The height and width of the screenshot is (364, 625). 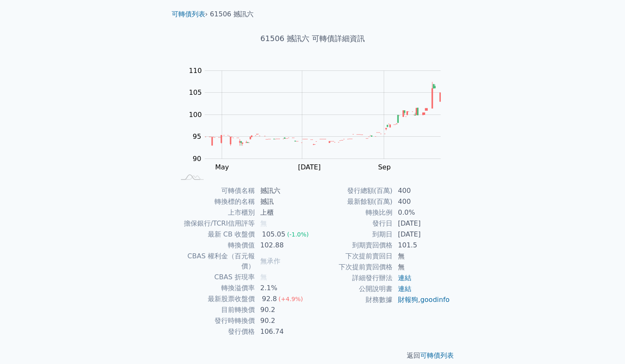 I want to click on td: 發行日, so click(x=352, y=224).